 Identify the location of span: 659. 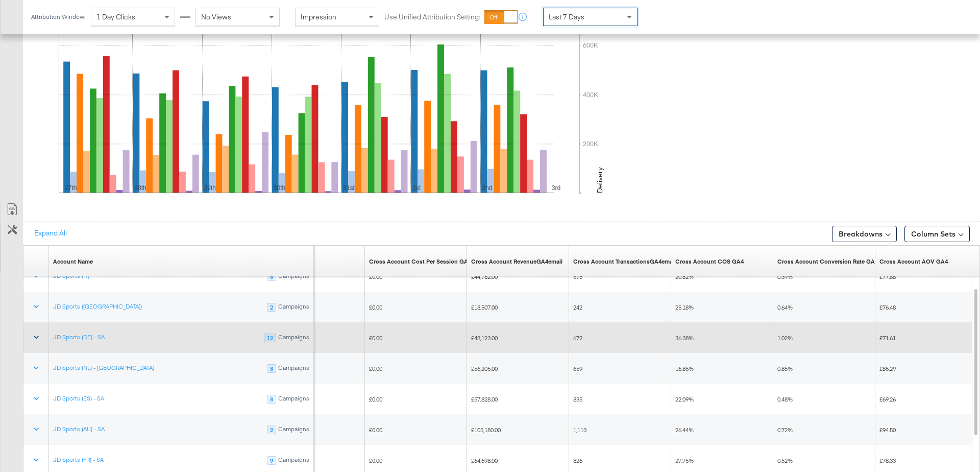
(578, 368).